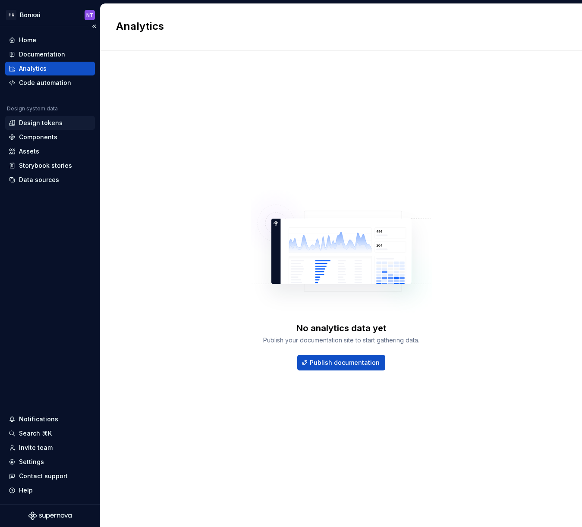 Image resolution: width=582 pixels, height=527 pixels. Describe the element at coordinates (38, 137) in the screenshot. I see `div: Components` at that location.